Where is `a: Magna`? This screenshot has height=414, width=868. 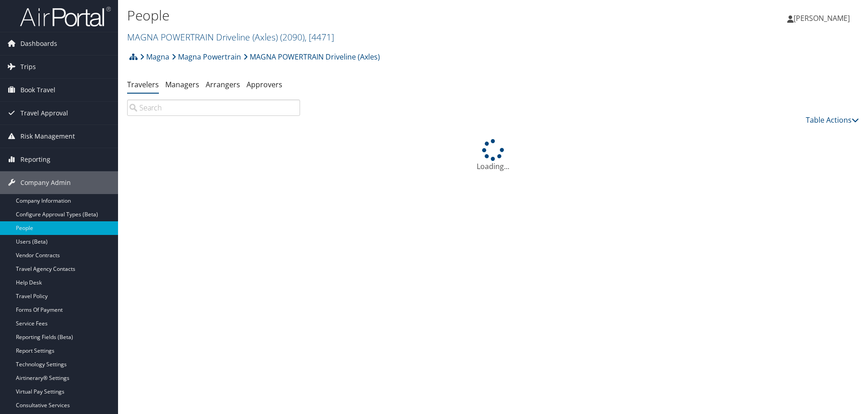
a: Magna is located at coordinates (154, 57).